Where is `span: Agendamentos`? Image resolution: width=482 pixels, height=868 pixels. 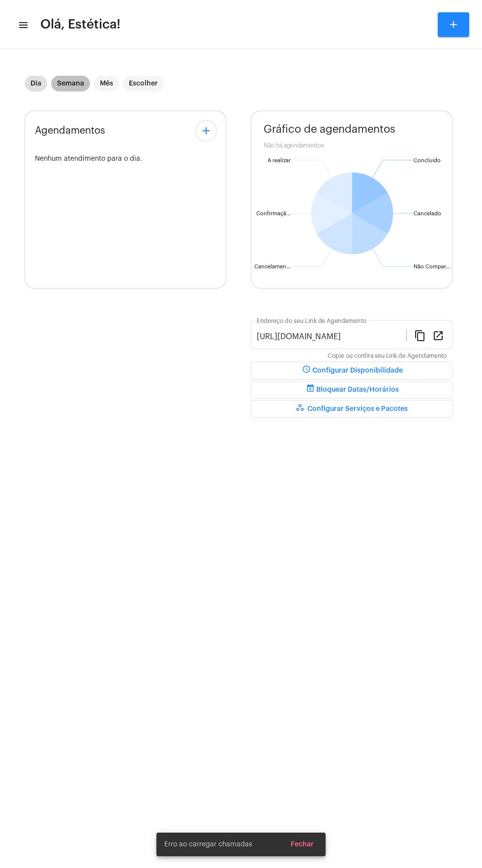 span: Agendamentos is located at coordinates (70, 131).